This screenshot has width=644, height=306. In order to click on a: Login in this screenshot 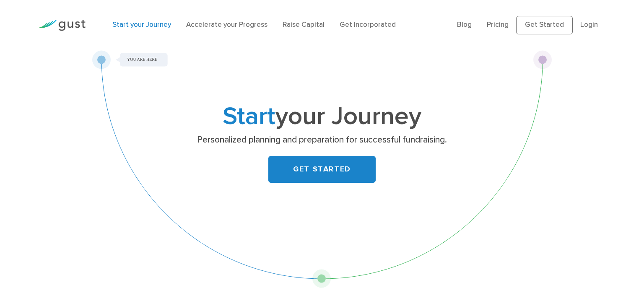, I will do `click(589, 25)`.